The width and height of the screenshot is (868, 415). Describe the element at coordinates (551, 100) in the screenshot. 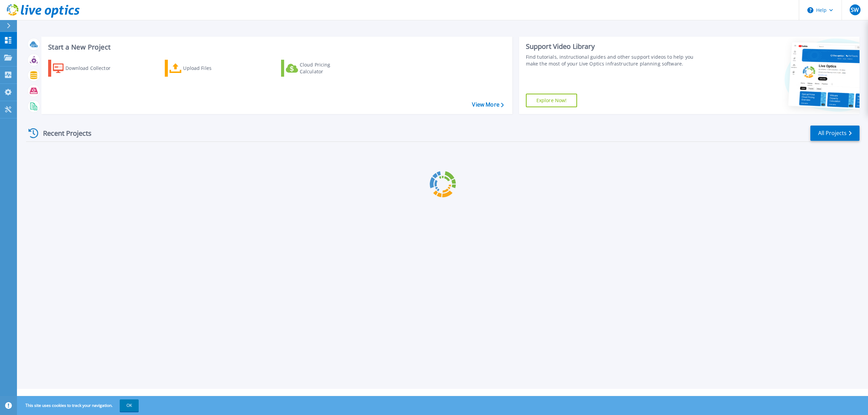

I see `a: Explore Now!` at that location.